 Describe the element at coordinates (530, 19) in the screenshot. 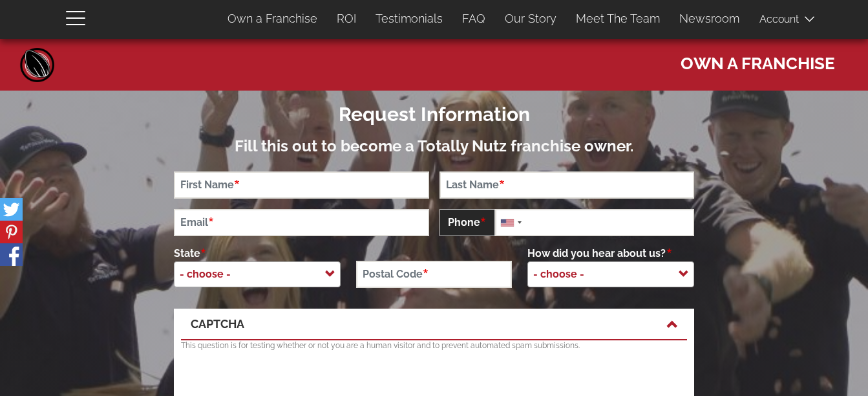

I see `a: Our Story` at that location.